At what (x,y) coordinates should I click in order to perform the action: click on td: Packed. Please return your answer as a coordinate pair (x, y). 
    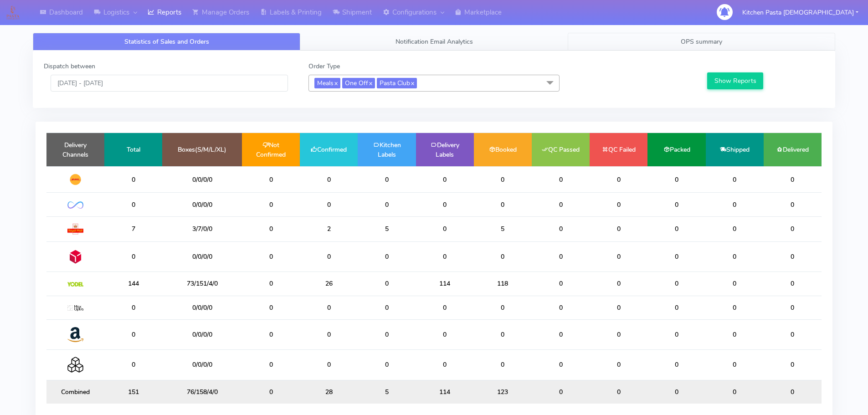
    Looking at the image, I should click on (676, 150).